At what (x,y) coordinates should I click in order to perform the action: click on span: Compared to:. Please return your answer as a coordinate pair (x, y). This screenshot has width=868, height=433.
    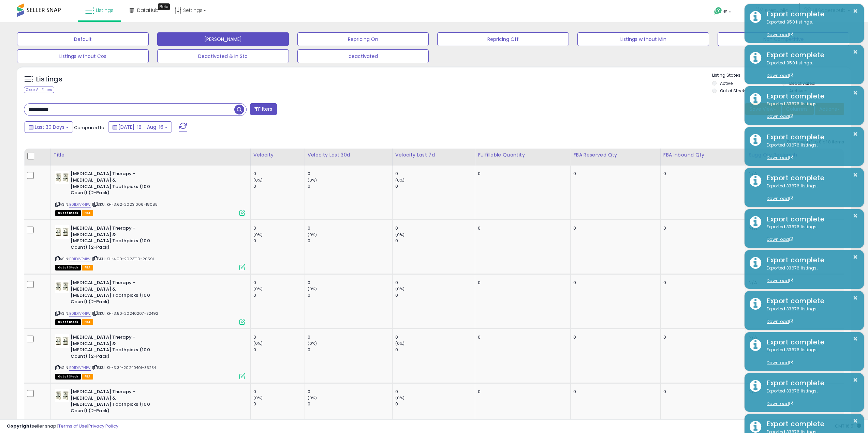
    Looking at the image, I should click on (90, 127).